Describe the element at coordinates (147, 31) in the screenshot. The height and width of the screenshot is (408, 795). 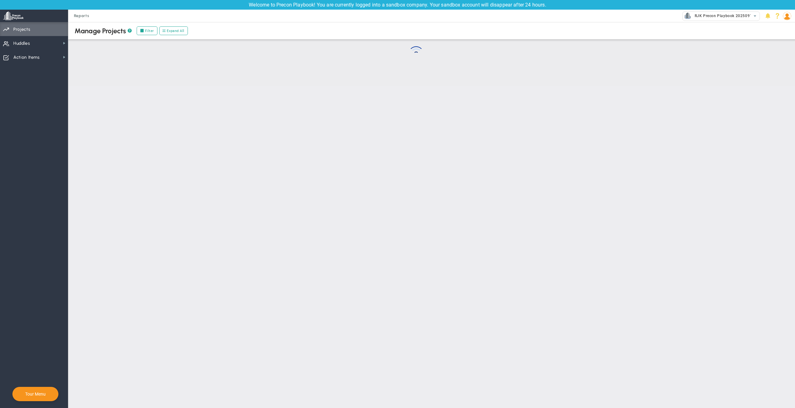
I see `label: Filter` at that location.